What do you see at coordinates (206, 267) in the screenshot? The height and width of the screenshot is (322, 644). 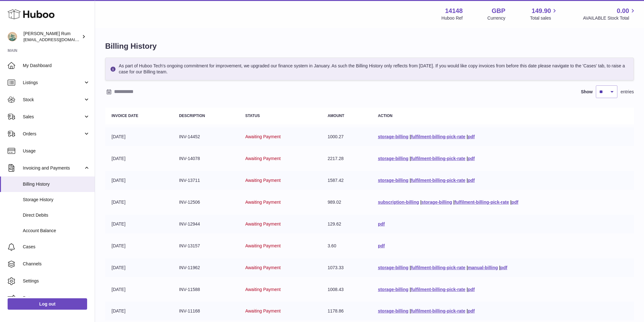 I see `td: INV-11962` at bounding box center [206, 267].